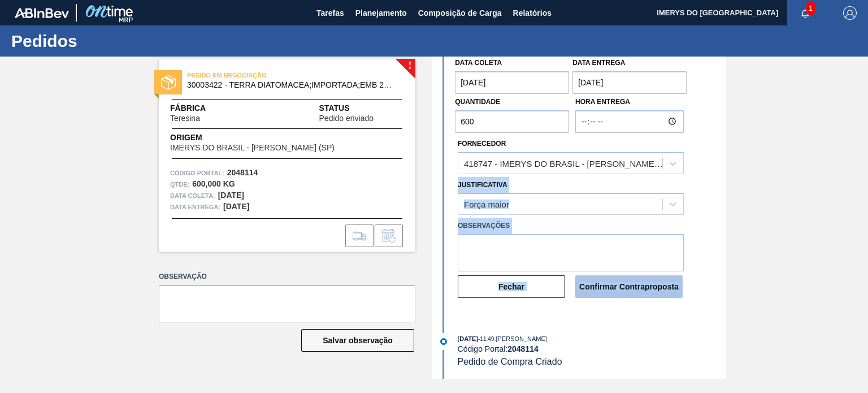 Image resolution: width=868 pixels, height=393 pixels. What do you see at coordinates (289, 85) in the screenshot?
I see `span: 30003422 - TERRA DIATOMACEA;IMPORTADA;EMB 24KG` at bounding box center [289, 85].